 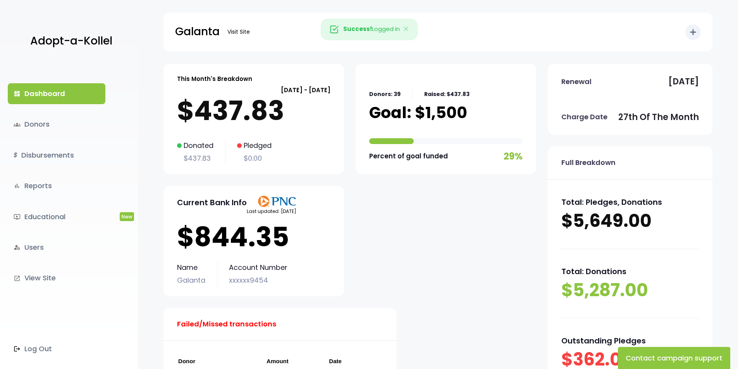 I want to click on a: $Disbursements, so click(x=57, y=155).